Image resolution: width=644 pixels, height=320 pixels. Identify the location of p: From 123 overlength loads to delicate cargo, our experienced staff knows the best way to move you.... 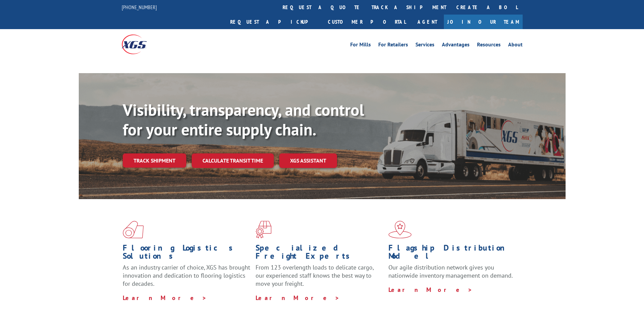
(320, 278).